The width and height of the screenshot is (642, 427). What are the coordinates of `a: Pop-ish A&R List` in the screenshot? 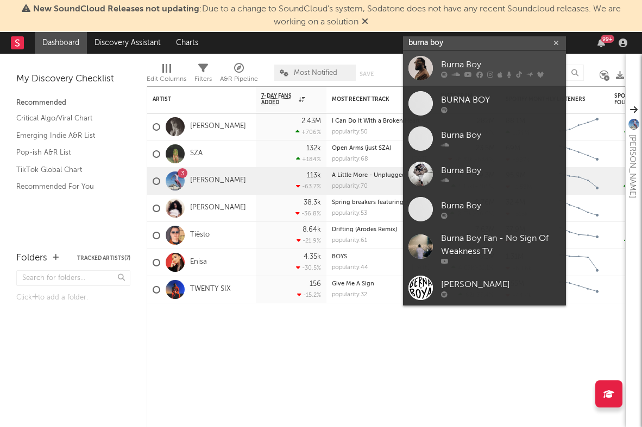 It's located at (68, 153).